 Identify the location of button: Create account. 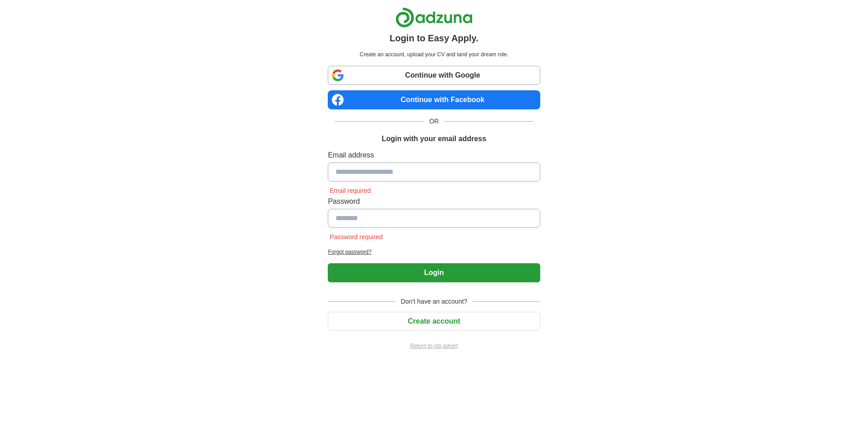
(434, 321).